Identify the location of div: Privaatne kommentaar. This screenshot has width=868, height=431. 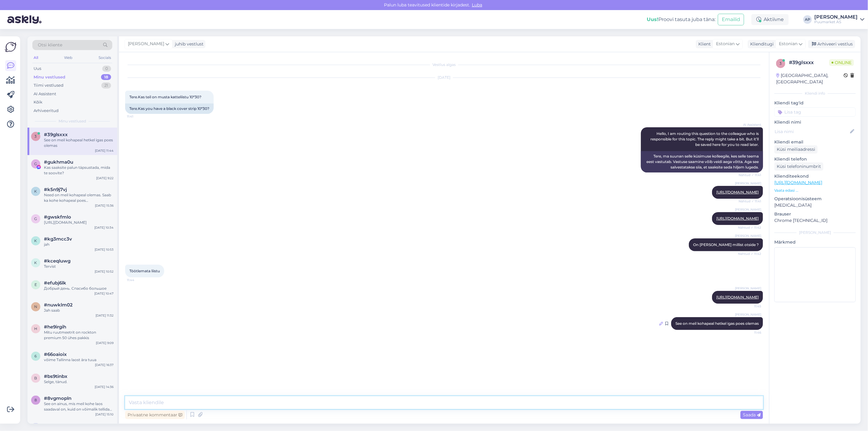
(155, 414).